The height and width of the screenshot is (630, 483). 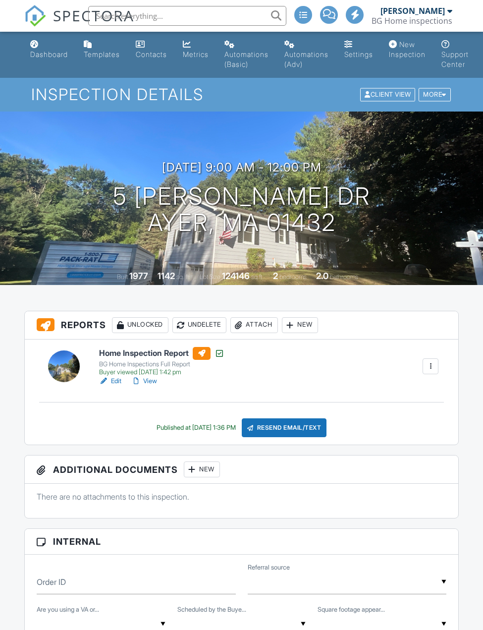 I want to click on div: 124146, so click(x=236, y=275).